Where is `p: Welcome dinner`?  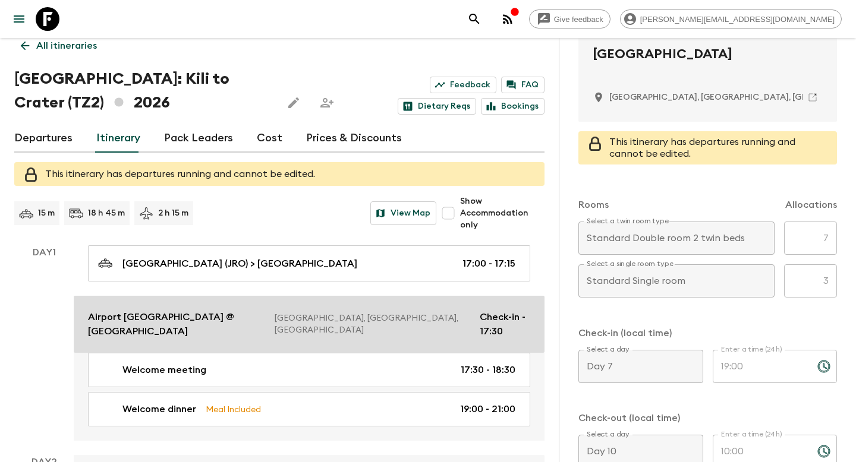 p: Welcome dinner is located at coordinates (159, 410).